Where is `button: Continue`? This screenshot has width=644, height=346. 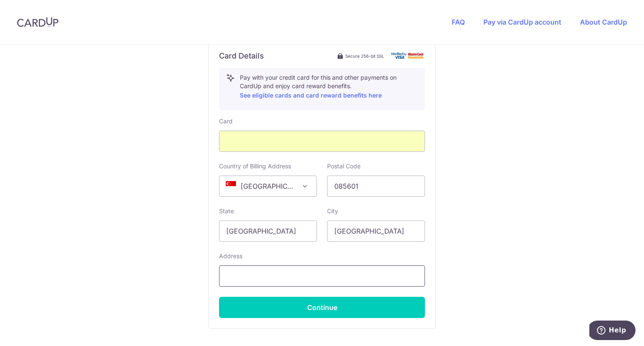 button: Continue is located at coordinates (322, 307).